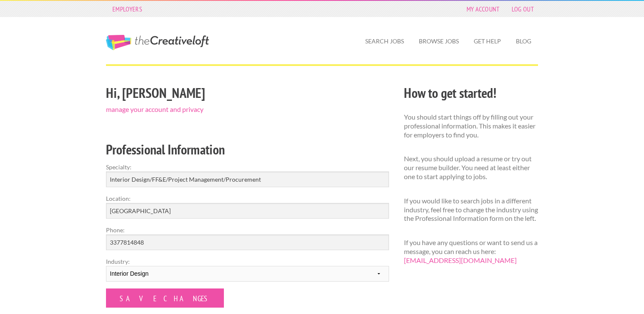  What do you see at coordinates (471, 168) in the screenshot?
I see `p: Next, you should upload a resume or try out our resume builder. You need at least either one to s...` at bounding box center [471, 168].